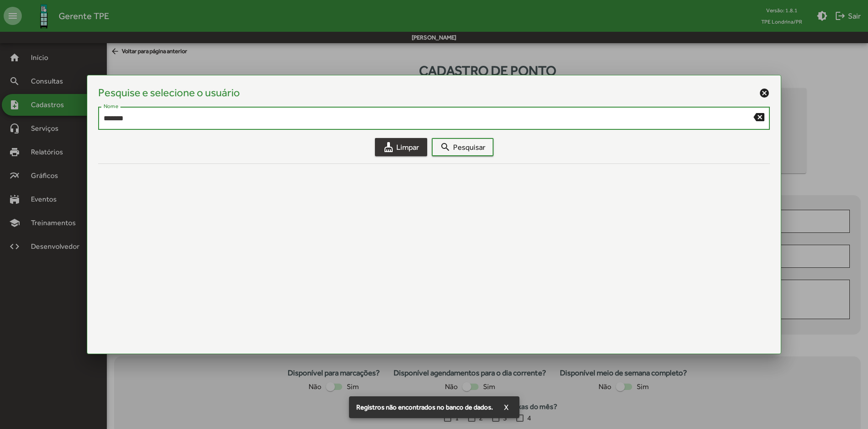 The height and width of the screenshot is (429, 868). What do you see at coordinates (764, 93) in the screenshot?
I see `mat-icon: cancel` at bounding box center [764, 93].